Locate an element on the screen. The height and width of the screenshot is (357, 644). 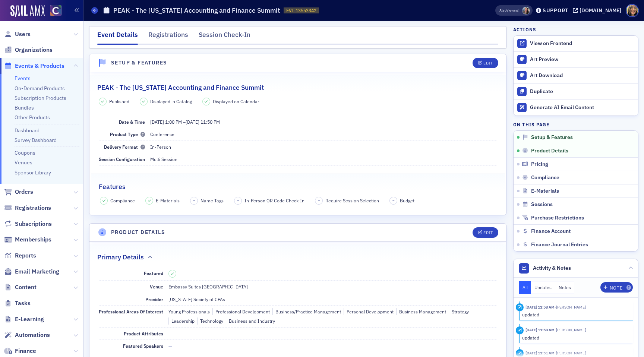
span: Published is located at coordinates (120, 101).